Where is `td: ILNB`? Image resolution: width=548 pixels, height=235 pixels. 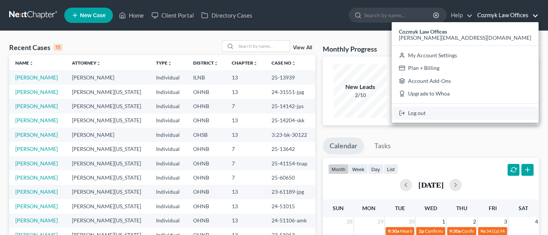
td: ILNB is located at coordinates (206, 77).